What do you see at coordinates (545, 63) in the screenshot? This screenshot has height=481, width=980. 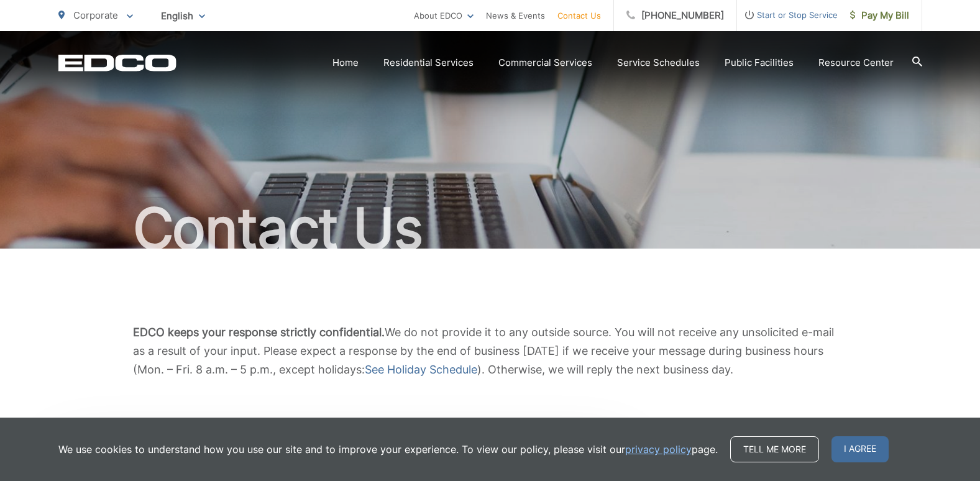 I see `a: Commercial Services` at bounding box center [545, 63].